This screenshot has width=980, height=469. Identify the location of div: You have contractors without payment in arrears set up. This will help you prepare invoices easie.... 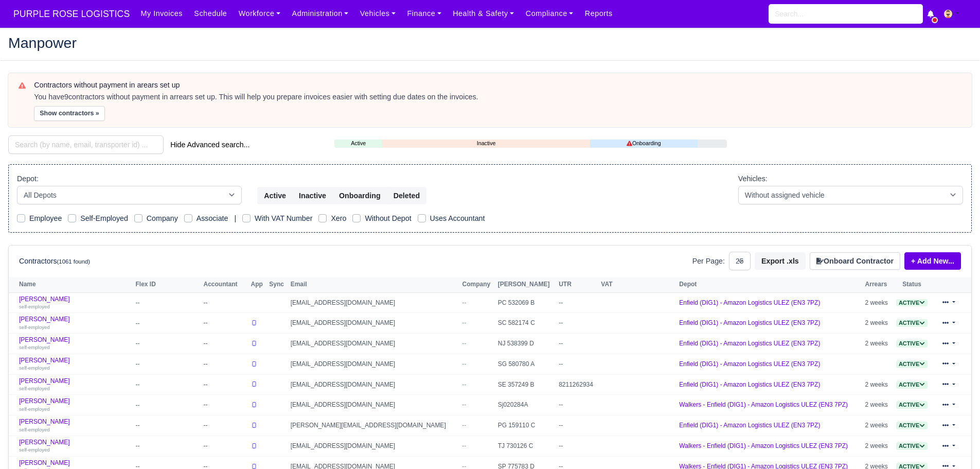
(497, 97).